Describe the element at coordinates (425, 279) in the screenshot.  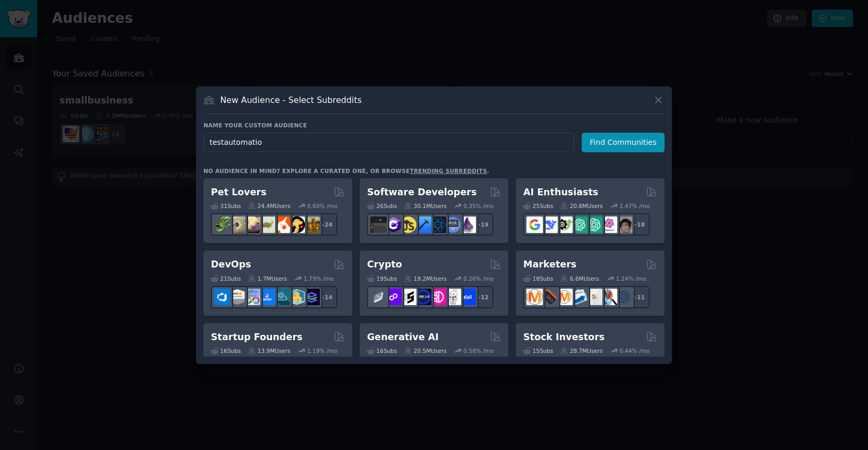
I see `div: 19.2M Users` at that location.